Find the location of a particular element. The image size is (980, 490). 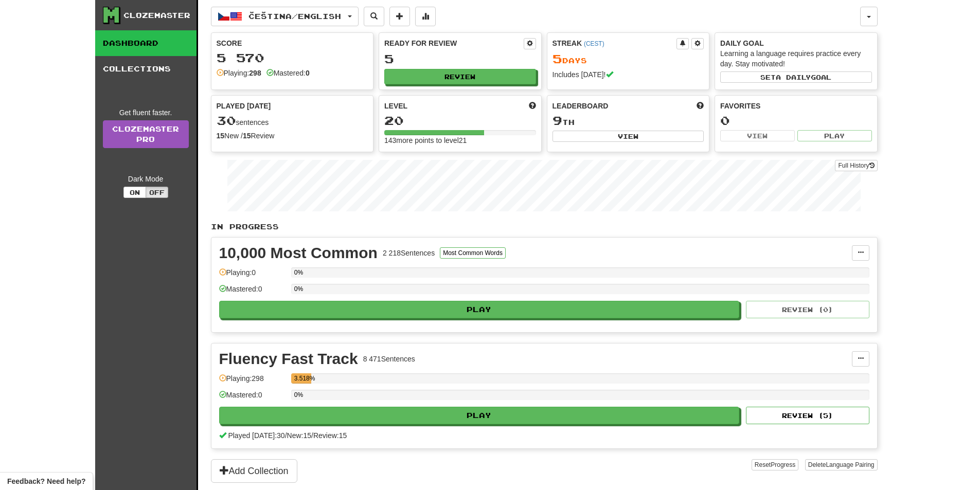

button: ResetProgress is located at coordinates (774, 464).